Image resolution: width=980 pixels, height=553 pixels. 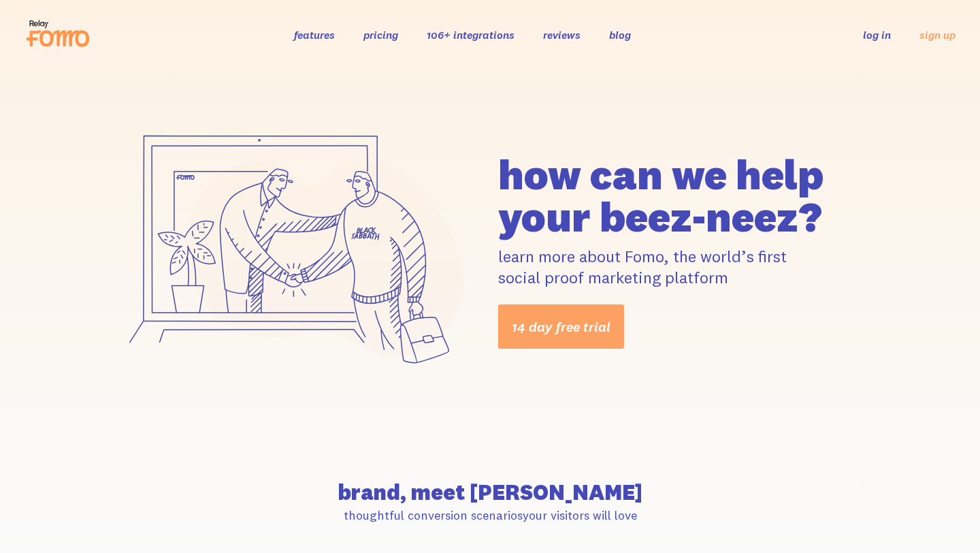 I want to click on a: features, so click(x=315, y=35).